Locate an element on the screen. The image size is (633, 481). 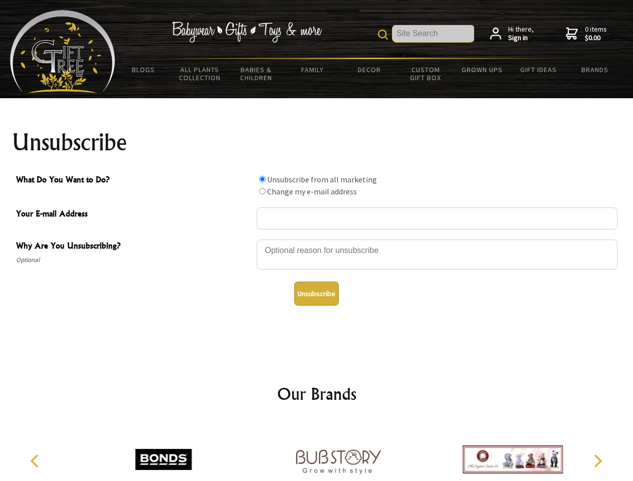
a: Brands is located at coordinates (595, 70).